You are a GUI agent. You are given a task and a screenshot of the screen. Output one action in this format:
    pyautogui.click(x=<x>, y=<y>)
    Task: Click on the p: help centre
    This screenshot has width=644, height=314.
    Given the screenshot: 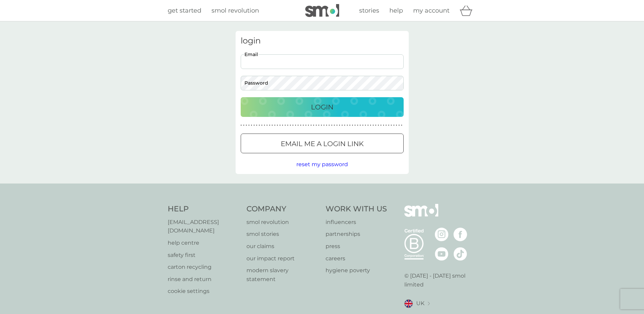 What is the action you would take?
    pyautogui.click(x=204, y=243)
    